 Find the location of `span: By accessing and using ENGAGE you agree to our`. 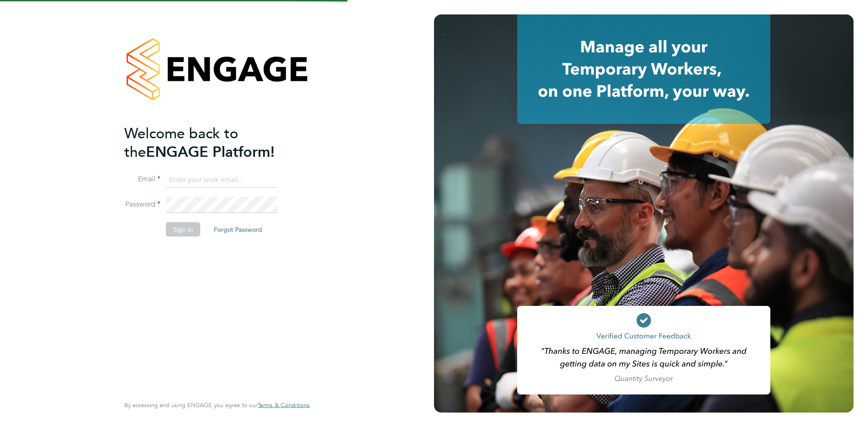

span: By accessing and using ENGAGE you agree to our is located at coordinates (217, 404).